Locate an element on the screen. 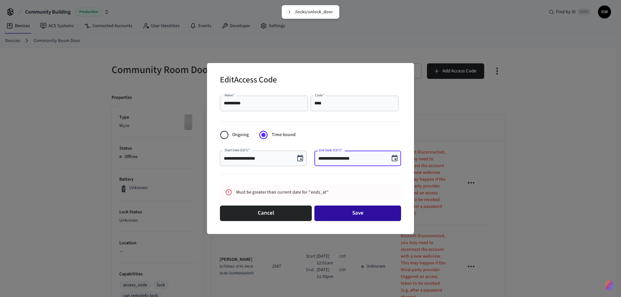 This screenshot has height=297, width=621. label: Name is located at coordinates (230, 95).